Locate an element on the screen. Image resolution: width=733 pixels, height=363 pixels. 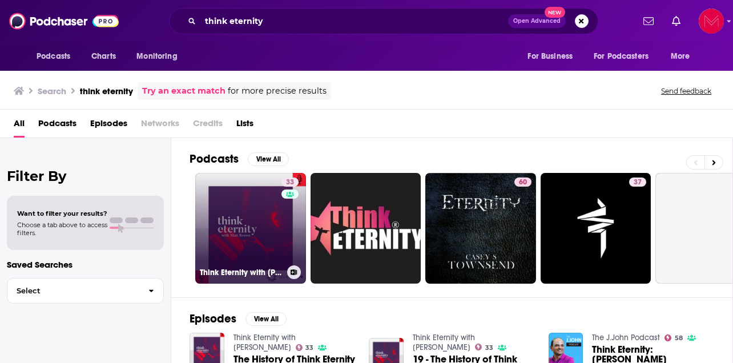
a: PodcastsView All is located at coordinates (239, 159).